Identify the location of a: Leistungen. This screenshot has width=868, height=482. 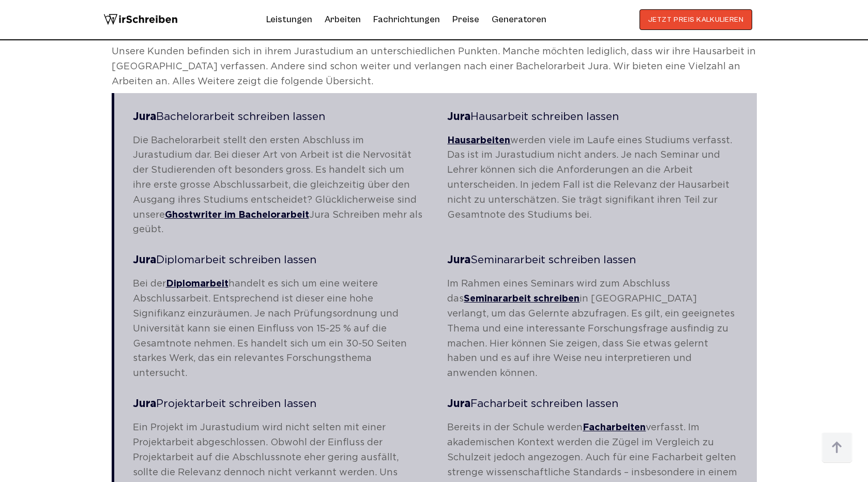
(289, 20).